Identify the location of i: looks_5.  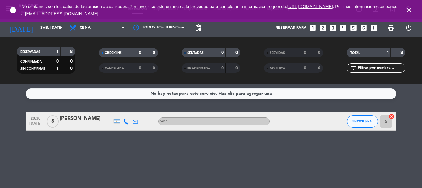
(354, 28).